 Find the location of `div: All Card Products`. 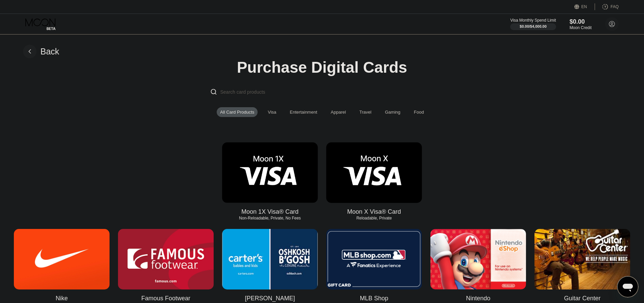

div: All Card Products is located at coordinates (237, 112).